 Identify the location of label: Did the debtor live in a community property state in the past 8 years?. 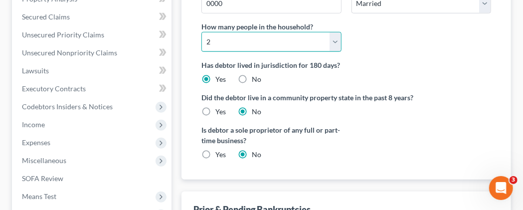
(346, 97).